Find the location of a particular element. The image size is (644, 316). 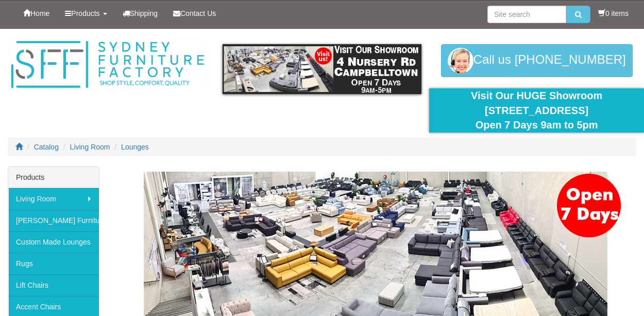

span: Home is located at coordinates (40, 13).